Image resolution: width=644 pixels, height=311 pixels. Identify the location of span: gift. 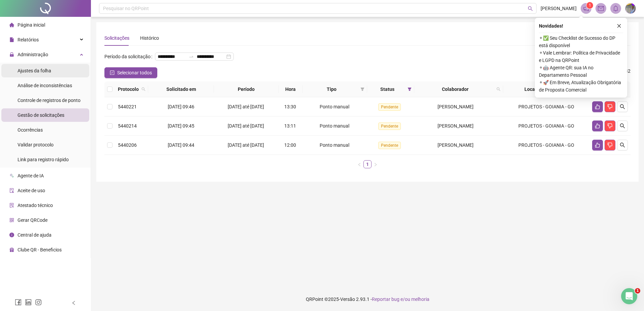
(12, 249).